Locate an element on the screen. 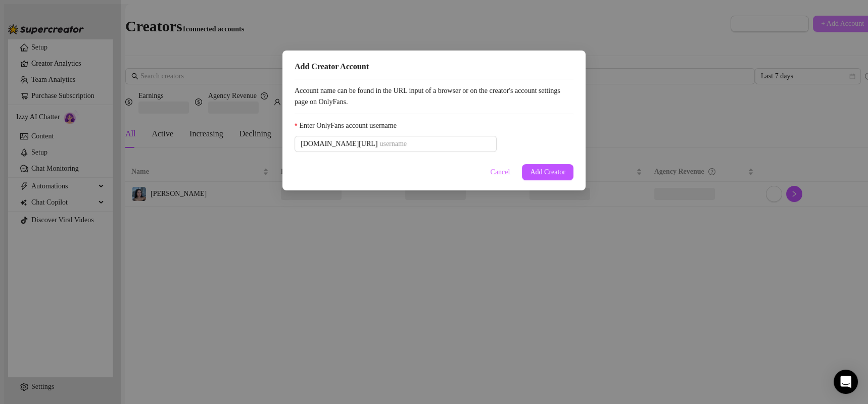 The width and height of the screenshot is (868, 404). span: Add Creator is located at coordinates (548, 172).